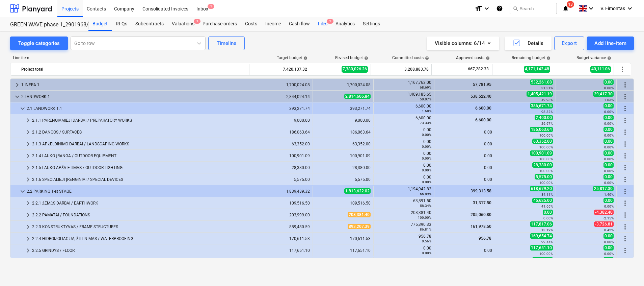 This screenshot has width=644, height=286. Describe the element at coordinates (138, 191) in the screenshot. I see `div: 2.2 PARKING 1-st STAGE` at that location.